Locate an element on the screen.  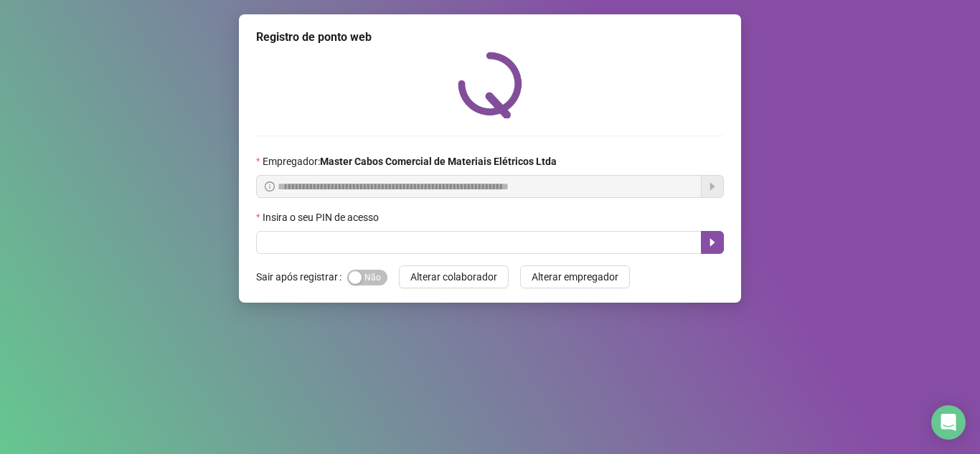
span: info-circle is located at coordinates (269, 187).